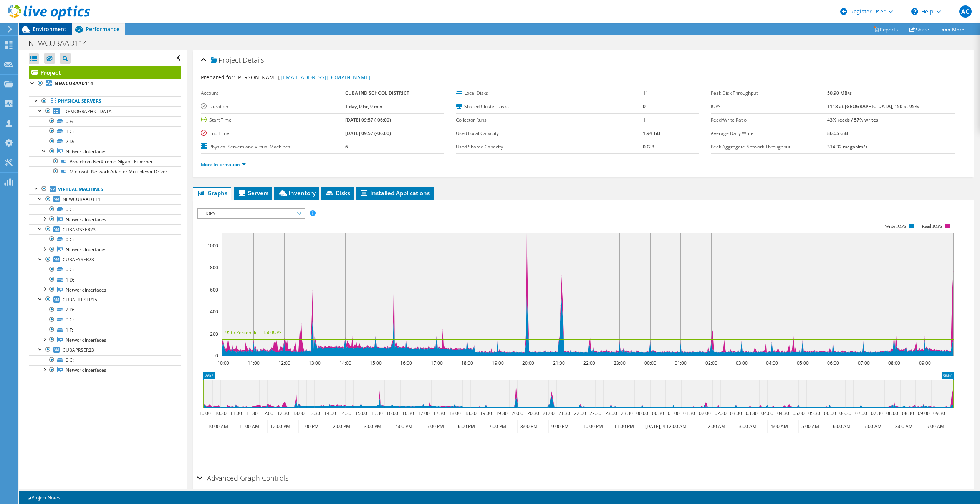  Describe the element at coordinates (105, 260) in the screenshot. I see `a: CUBAESSER23` at that location.